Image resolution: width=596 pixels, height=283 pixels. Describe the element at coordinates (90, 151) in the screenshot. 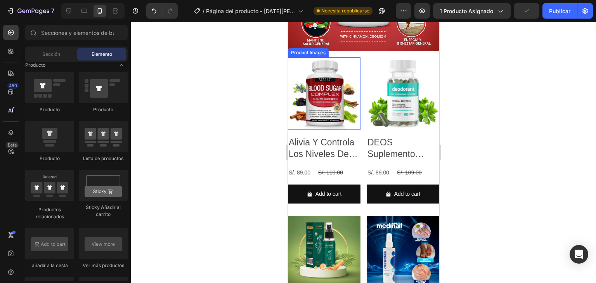

I see `div: S/. 89.00` at that location.